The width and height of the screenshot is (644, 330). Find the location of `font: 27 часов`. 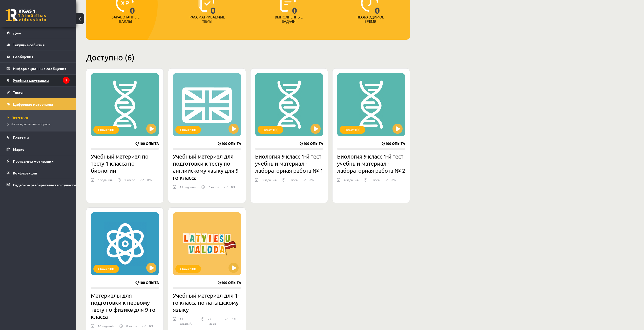

font: 27 часов is located at coordinates (212, 321).